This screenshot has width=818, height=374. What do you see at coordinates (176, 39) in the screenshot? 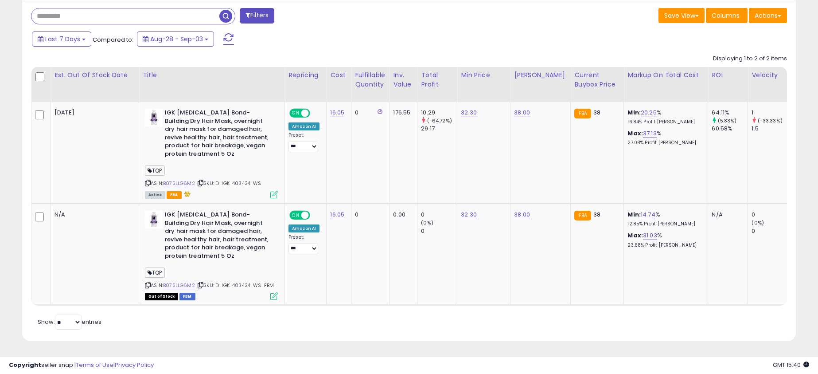
I see `button: Aug-28 - Sep-03` at bounding box center [176, 39].